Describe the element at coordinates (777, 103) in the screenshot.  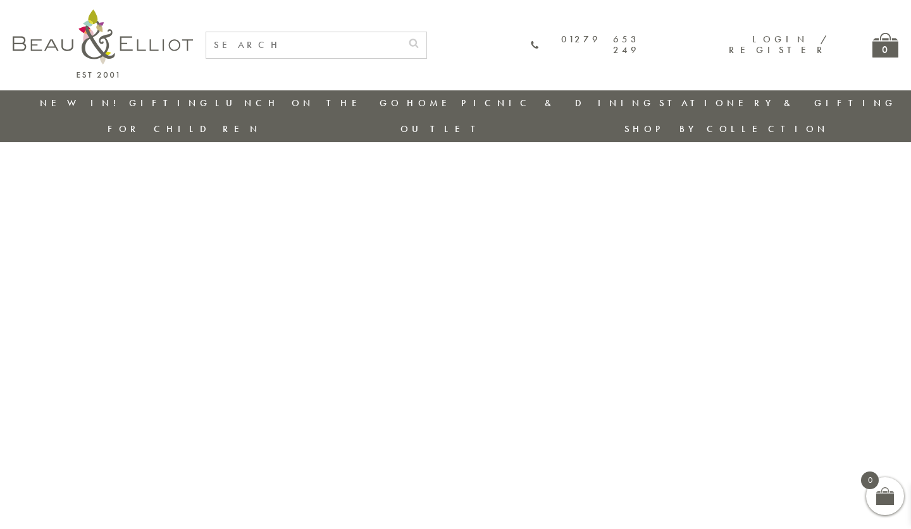
I see `a: Stationery & Gifting` at that location.